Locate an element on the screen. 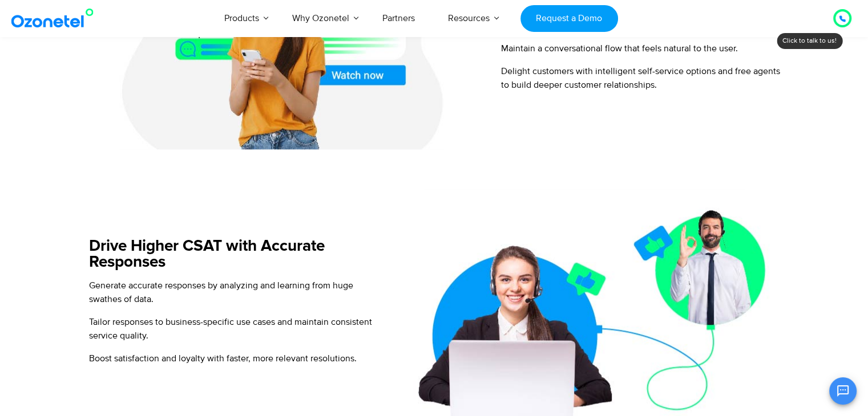 This screenshot has height=416, width=868. button: Open chat is located at coordinates (843, 391).